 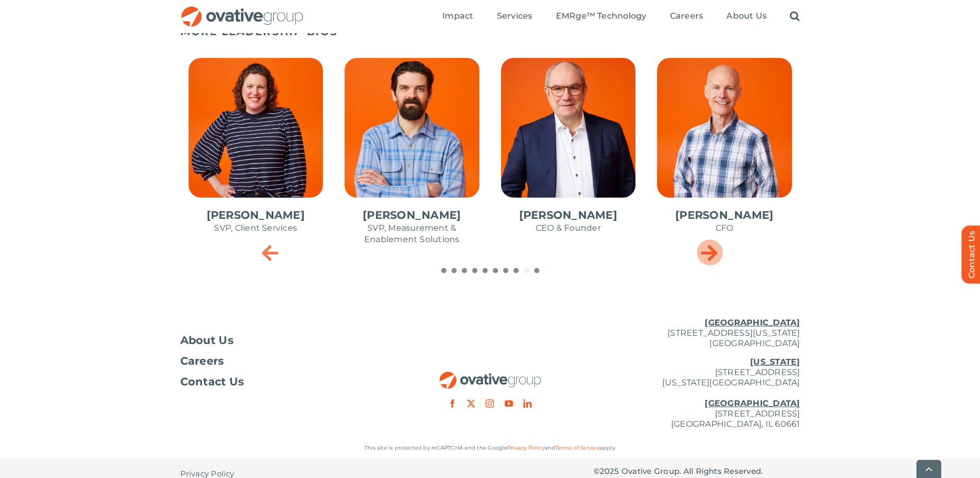 What do you see at coordinates (444, 270) in the screenshot?
I see `span: Go to slide 1` at bounding box center [444, 270].